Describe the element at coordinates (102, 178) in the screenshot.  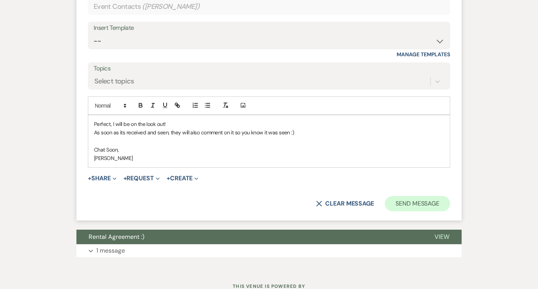
I see `button: Share` at that location.